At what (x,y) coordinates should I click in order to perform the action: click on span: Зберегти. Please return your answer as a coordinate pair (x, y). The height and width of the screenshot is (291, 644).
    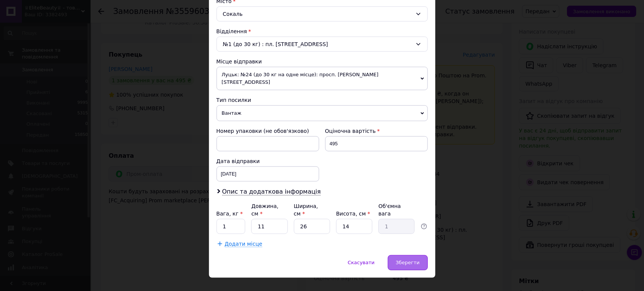
    Looking at the image, I should click on (407, 262).